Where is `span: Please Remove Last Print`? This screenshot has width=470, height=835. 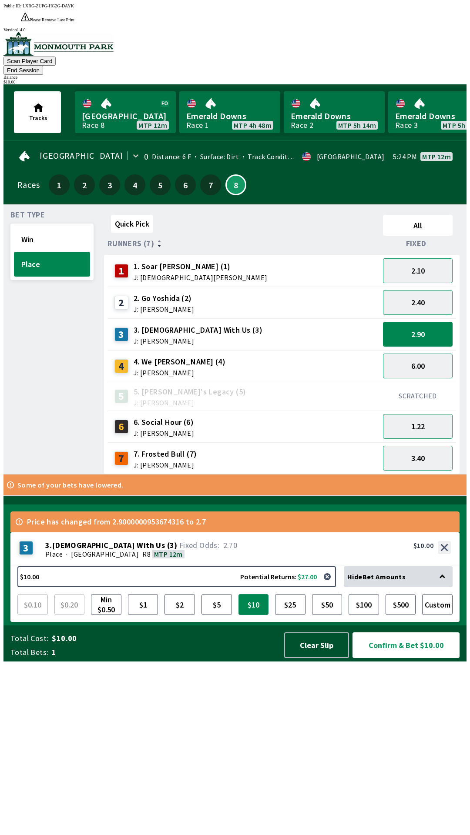
span: Please Remove Last Print is located at coordinates (52, 20).